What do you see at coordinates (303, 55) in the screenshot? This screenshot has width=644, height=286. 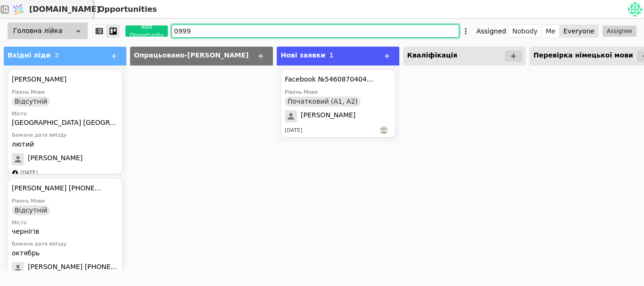 I see `span: Нові заявки` at bounding box center [303, 55].